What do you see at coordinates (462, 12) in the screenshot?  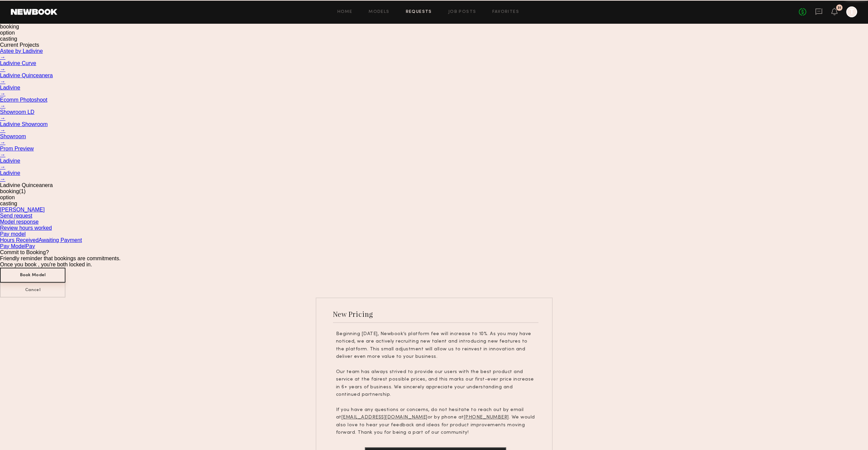 I see `a: Job Posts` at bounding box center [462, 12].